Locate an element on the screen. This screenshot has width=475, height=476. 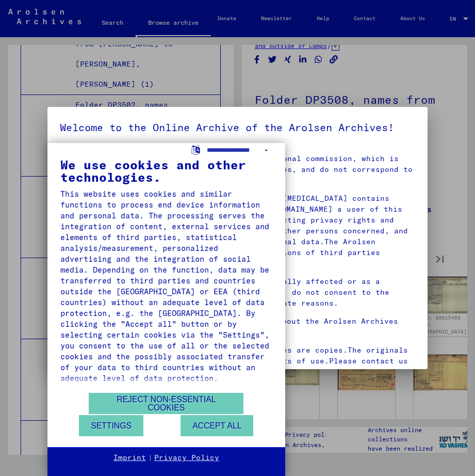
div: This website uses cookies and similar functions to process end device information and personal da... is located at coordinates (166, 286).